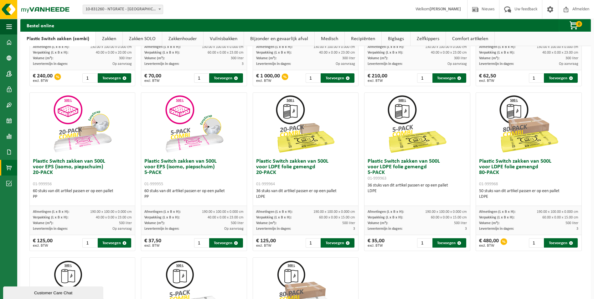  What do you see at coordinates (329, 39) in the screenshot?
I see `a: Medisch` at bounding box center [329, 39].